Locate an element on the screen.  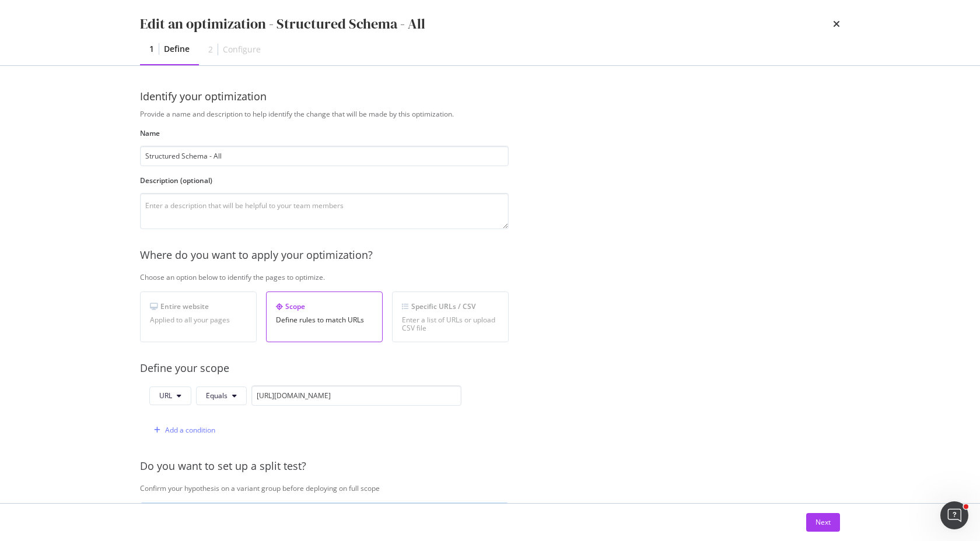
div: Specific URLs / CSV is located at coordinates (450, 306).